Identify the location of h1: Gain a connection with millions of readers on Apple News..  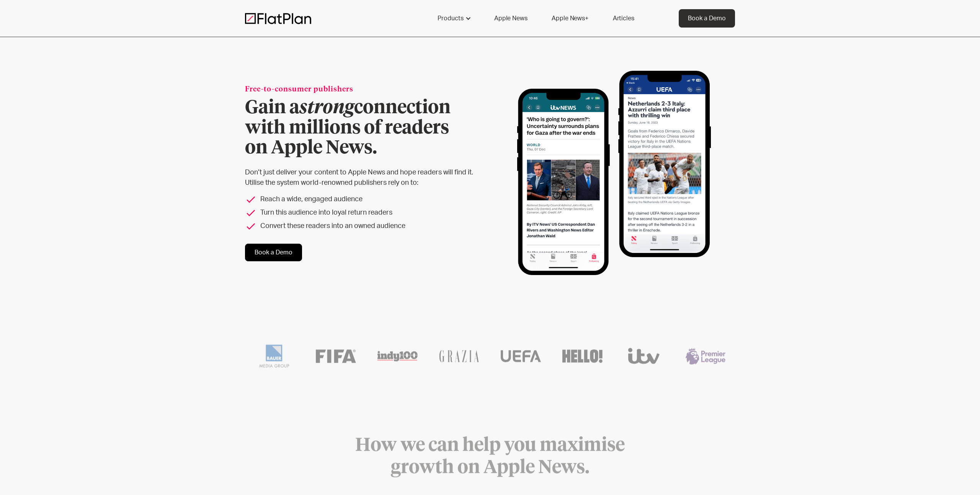
(366, 128).